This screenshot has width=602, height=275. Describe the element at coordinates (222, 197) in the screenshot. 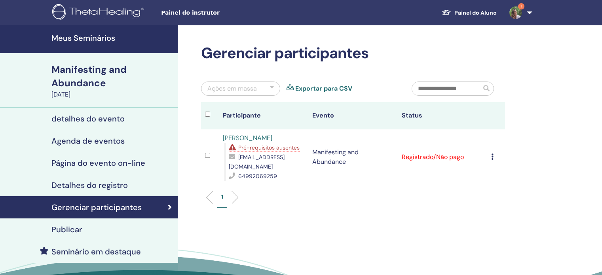

I see `p: 1` at that location.